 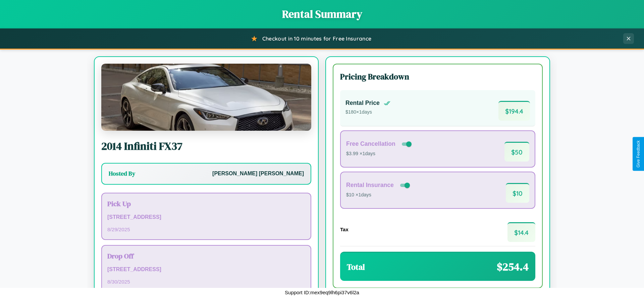 I want to click on h4: Rental Insurance, so click(x=371, y=185).